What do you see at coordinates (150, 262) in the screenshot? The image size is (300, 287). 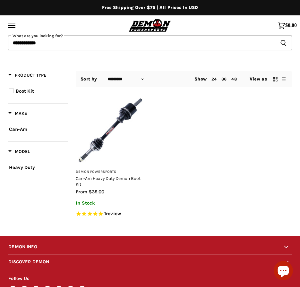 I see `h2: DISCOVER DEMON` at bounding box center [150, 262].